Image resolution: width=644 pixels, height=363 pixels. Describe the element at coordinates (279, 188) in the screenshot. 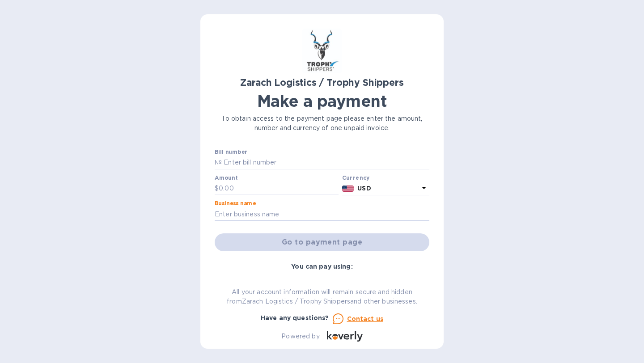

I see `input: 0.00` at that location.